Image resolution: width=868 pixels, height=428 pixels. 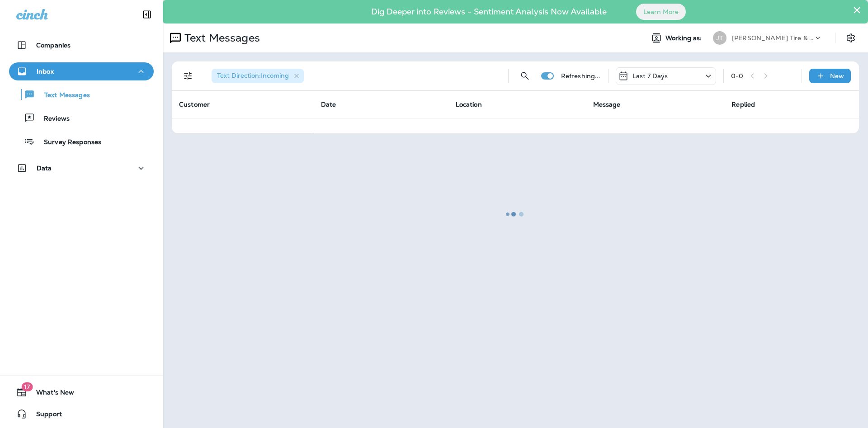 What do you see at coordinates (81, 45) in the screenshot?
I see `button: Companies` at bounding box center [81, 45].